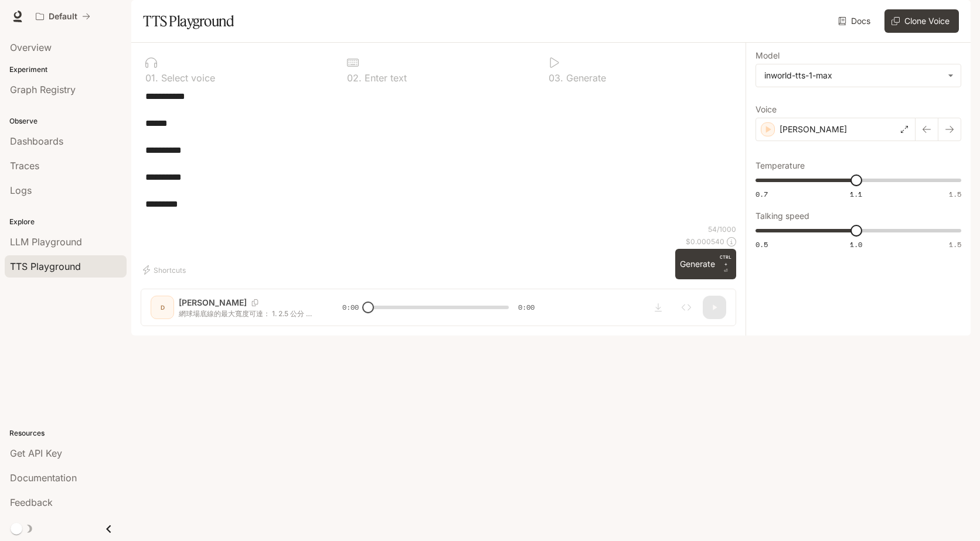 This screenshot has height=541, width=980. I want to click on p: Default, so click(63, 16).